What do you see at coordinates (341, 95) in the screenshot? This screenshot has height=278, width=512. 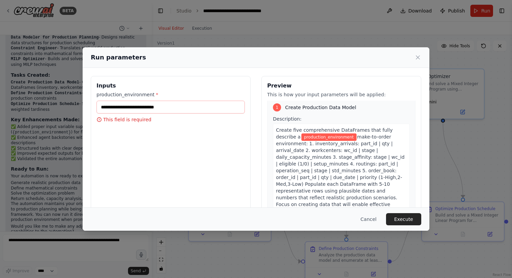 I see `p: This is how your input parameters will be applied:` at bounding box center [341, 95].